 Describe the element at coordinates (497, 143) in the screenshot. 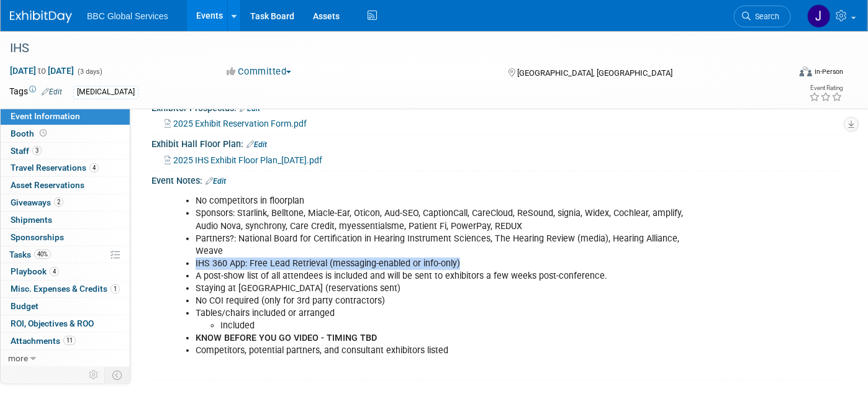

I see `div: Exhibit Hall Floor Plan:` at that location.